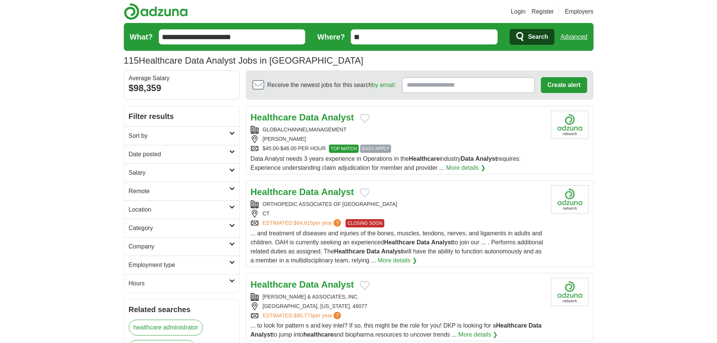 This screenshot has height=343, width=717. I want to click on a: Date posted, so click(182, 154).